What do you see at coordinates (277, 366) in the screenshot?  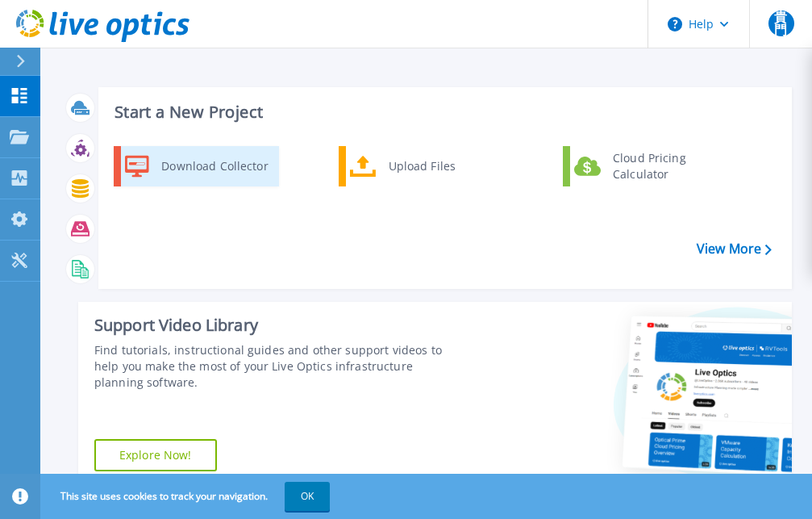 I see `div: Find tutorials, instructional guides and other support videos to help you make the most of your L...` at bounding box center [277, 366].